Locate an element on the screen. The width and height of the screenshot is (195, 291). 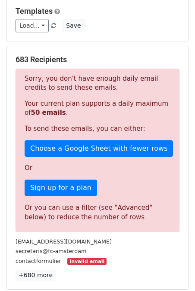
a: Load... is located at coordinates (32, 25).